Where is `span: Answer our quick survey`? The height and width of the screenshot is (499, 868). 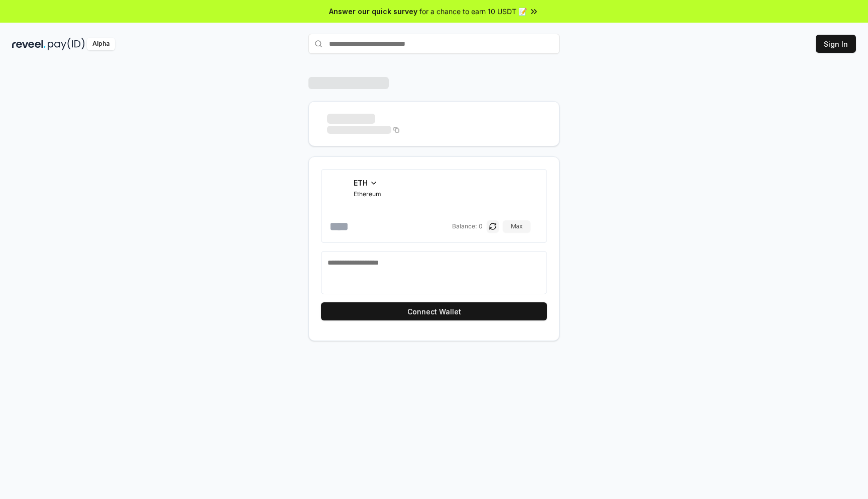
span: Answer our quick survey is located at coordinates (373, 11).